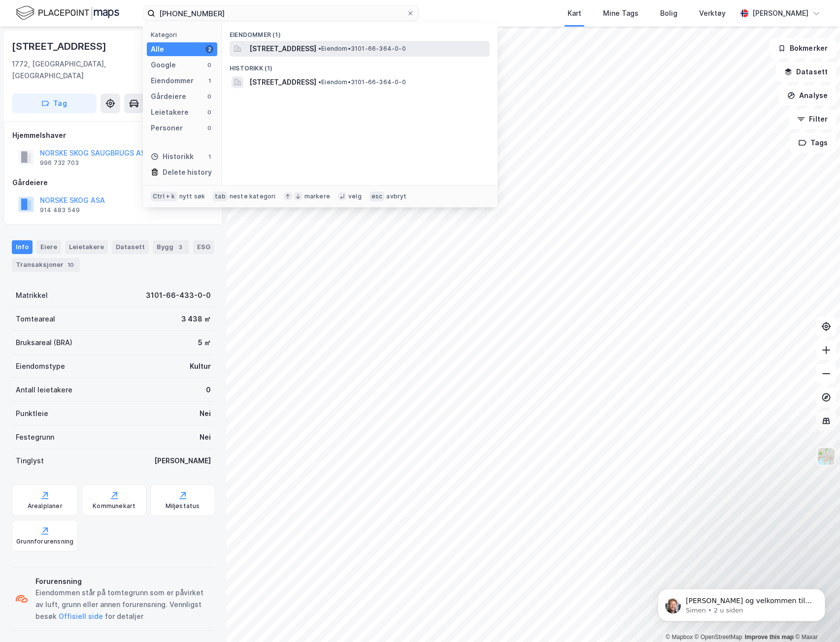 The height and width of the screenshot is (642, 840). Describe the element at coordinates (679, 637) in the screenshot. I see `a: Mapbox` at that location.